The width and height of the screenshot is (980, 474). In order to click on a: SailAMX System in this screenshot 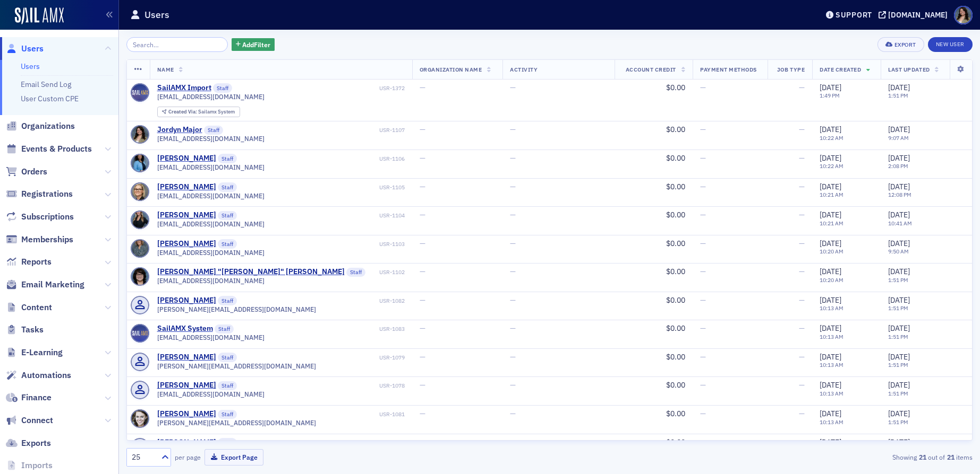, I will do `click(185, 329)`.